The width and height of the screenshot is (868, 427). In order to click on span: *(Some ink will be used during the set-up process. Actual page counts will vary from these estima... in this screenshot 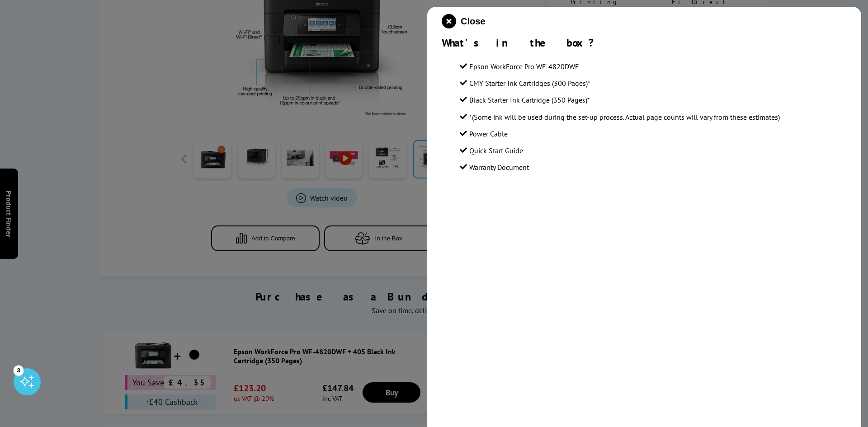, I will do `click(624, 117)`.